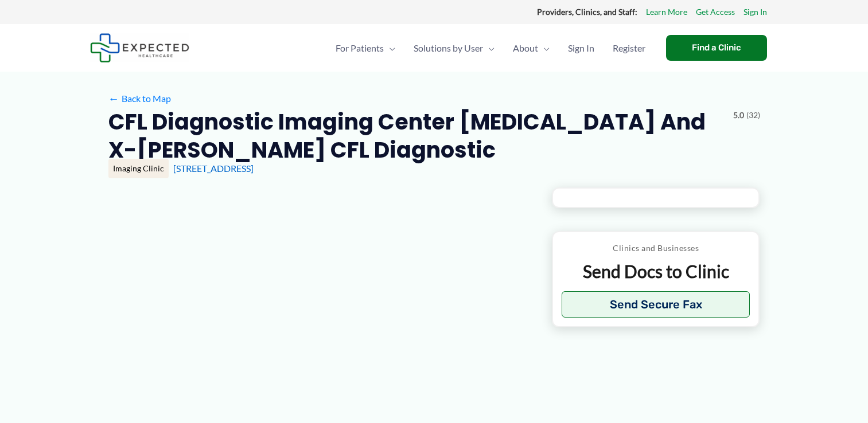 Image resolution: width=868 pixels, height=423 pixels. Describe the element at coordinates (139, 48) in the screenshot. I see `img: Expected Healthcare Logo - side, dark font, small` at that location.